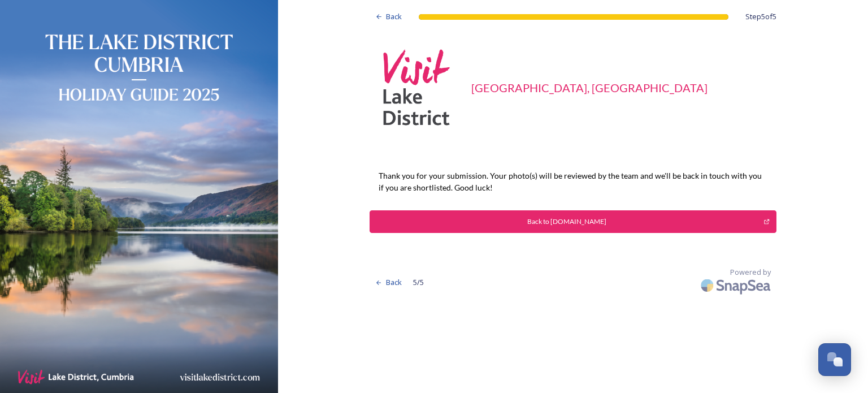 This screenshot has height=393, width=868. What do you see at coordinates (573, 182) in the screenshot?
I see `div: Thank you for your submission. Your photo(s) will be reviewed by the team and we'll be back in to...` at bounding box center [573, 182].